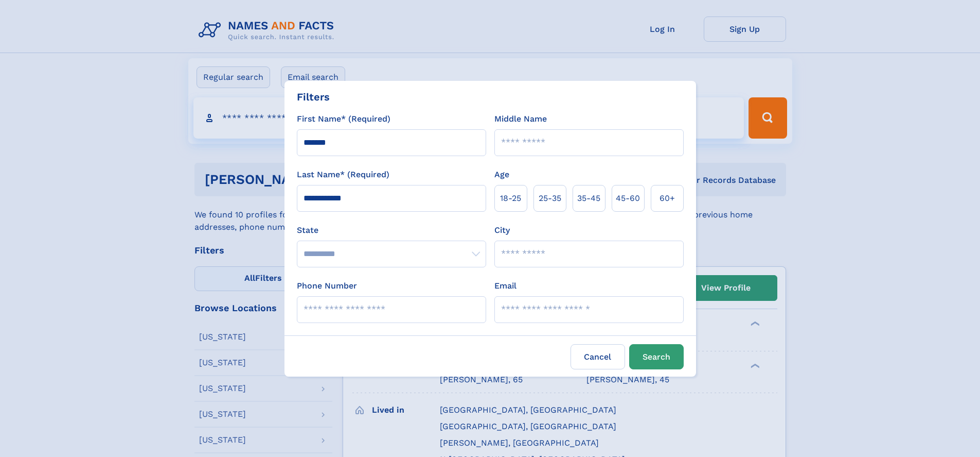  What do you see at coordinates (344, 119) in the screenshot?
I see `label: First Name* (Required)` at bounding box center [344, 119].